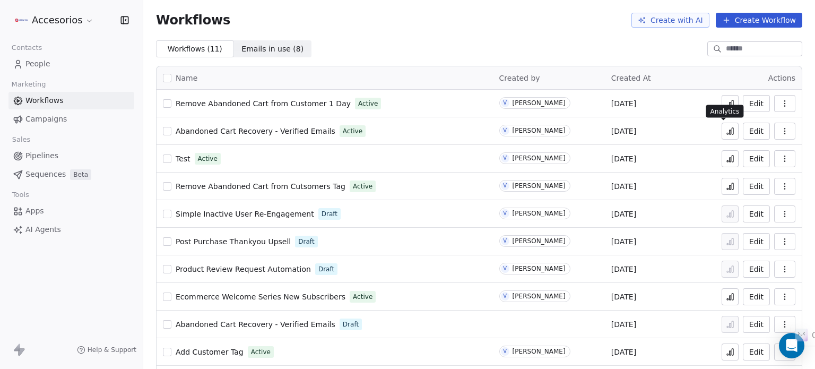 The image size is (815, 369). Describe the element at coordinates (791, 345) in the screenshot. I see `div: Open Intercom Messenger` at that location.